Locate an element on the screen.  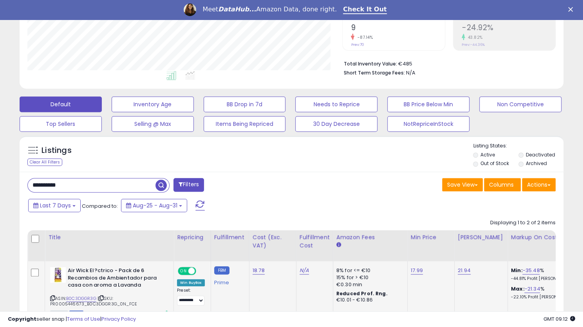
b: Air Wick El?ctrico - Pack de 6 Recambios de Ambientador para casa con aroma a Lavanda is located at coordinates (115, 278).